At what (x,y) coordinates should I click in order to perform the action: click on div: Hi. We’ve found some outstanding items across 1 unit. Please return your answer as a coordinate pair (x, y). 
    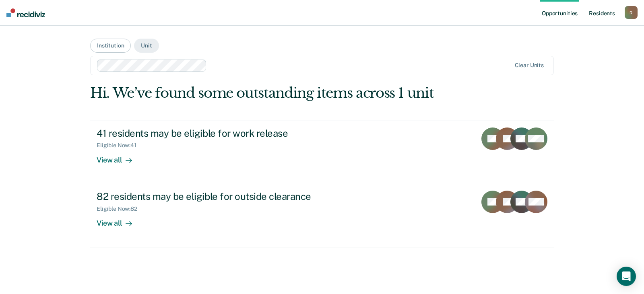
    Looking at the image, I should click on (276, 93).